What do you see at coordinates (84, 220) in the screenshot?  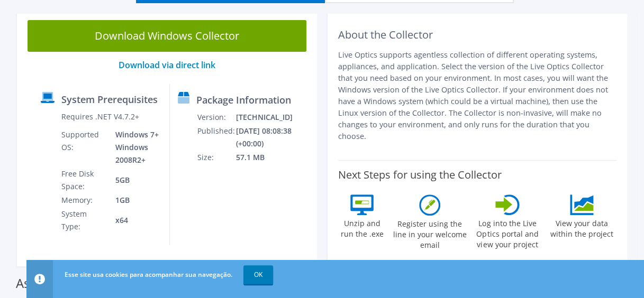 I see `td: System Type:` at bounding box center [84, 220].